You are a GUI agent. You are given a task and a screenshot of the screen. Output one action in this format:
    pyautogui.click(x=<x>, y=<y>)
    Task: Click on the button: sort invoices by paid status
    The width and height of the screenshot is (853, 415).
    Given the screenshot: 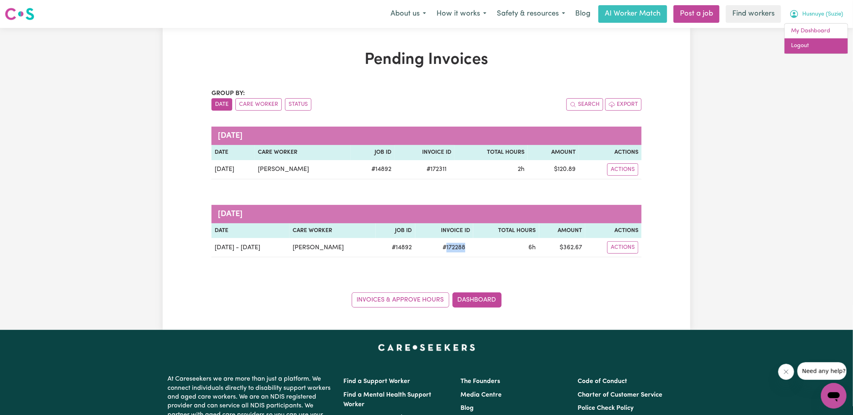 What is the action you would take?
    pyautogui.click(x=298, y=104)
    